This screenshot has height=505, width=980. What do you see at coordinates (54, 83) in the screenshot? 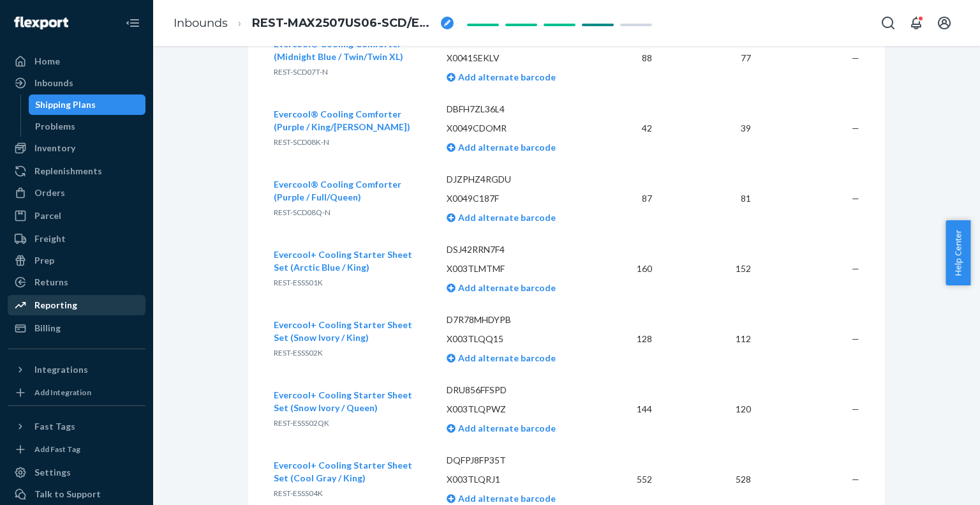
I see `div: Inbounds` at bounding box center [54, 83].